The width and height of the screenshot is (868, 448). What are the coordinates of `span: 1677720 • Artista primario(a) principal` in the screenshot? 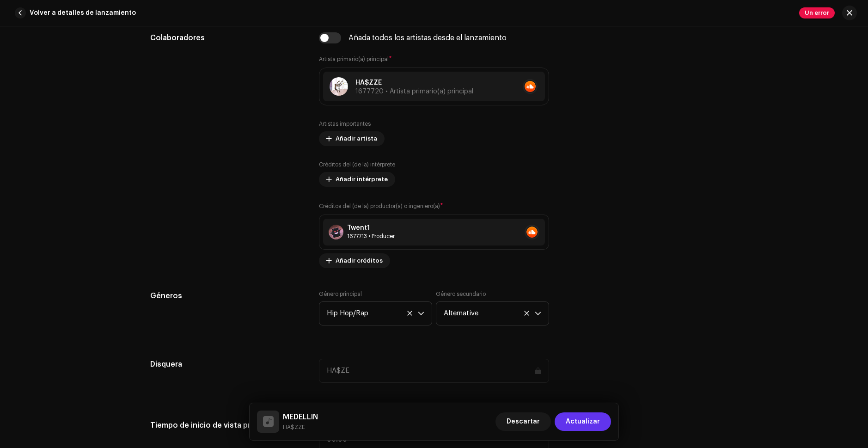 It's located at (414, 91).